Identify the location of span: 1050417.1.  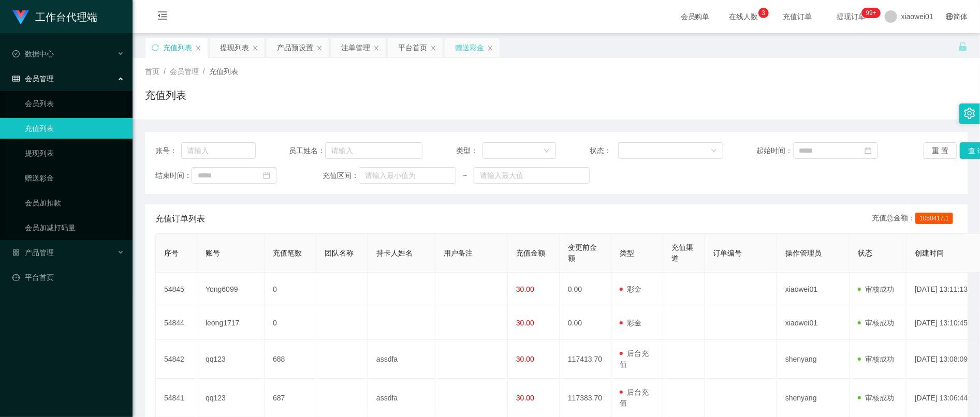
(934, 218).